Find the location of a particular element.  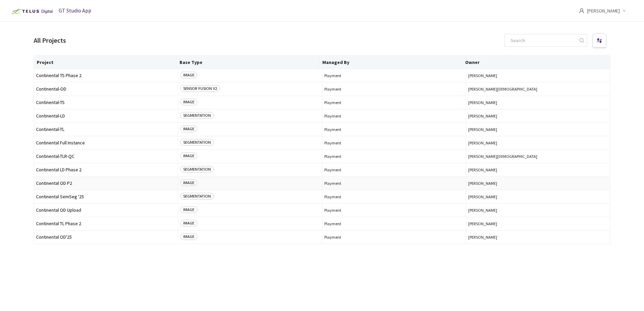

span: SENSOR FUSION V2 is located at coordinates (200, 88).